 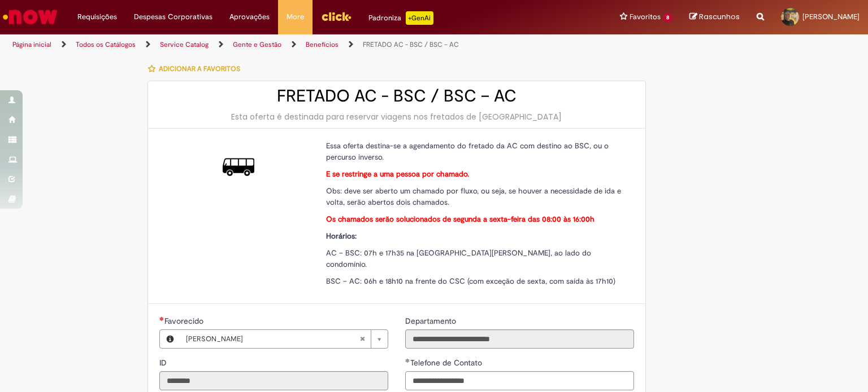 I want to click on span: 8, so click(x=667, y=18).